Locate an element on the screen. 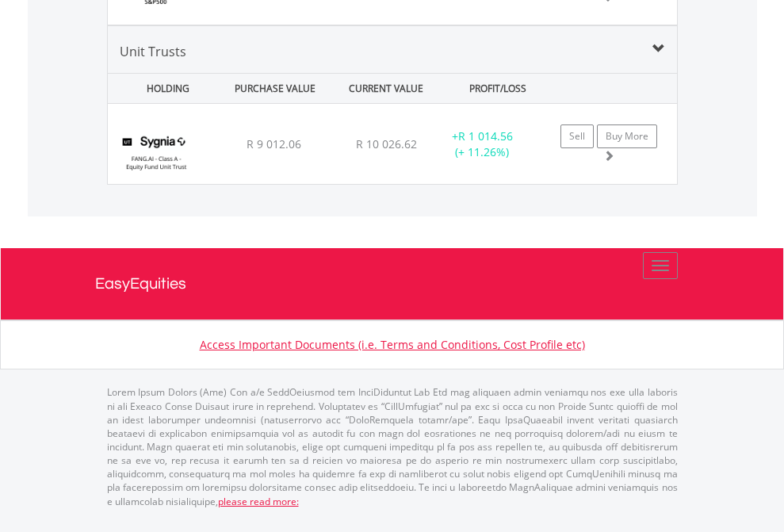  a: please read more: is located at coordinates (258, 501).